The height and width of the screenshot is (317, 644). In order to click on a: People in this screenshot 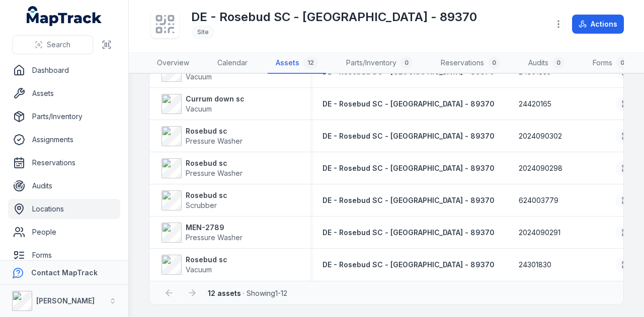, I will do `click(64, 232)`.